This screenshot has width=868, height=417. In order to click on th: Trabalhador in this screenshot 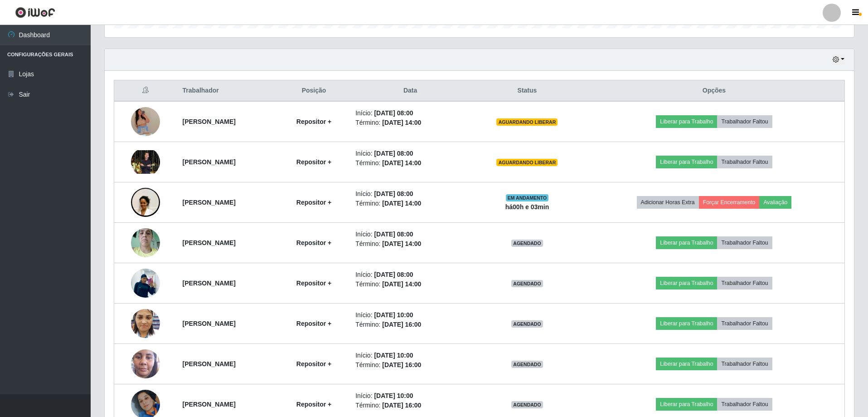, I will do `click(228, 91)`.